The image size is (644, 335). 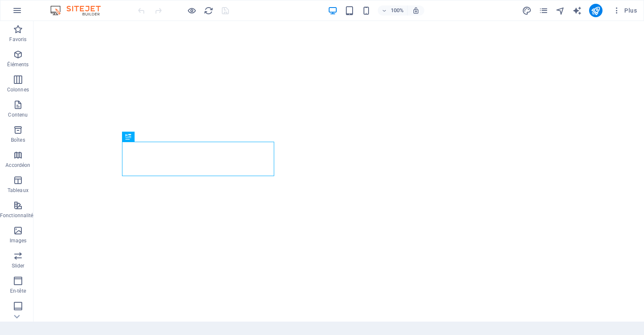 I want to click on button: navigator, so click(x=561, y=11).